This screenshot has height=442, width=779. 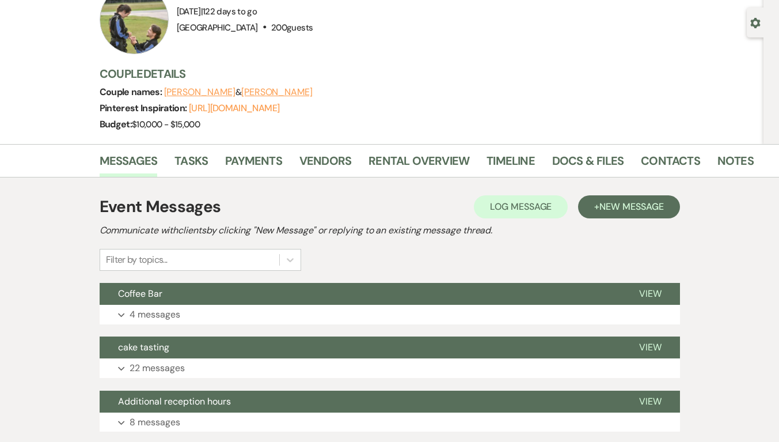 What do you see at coordinates (390, 230) in the screenshot?
I see `h2: Communicate with clients by clicking "New Message" or replying to an existing message thread.` at bounding box center [390, 230].